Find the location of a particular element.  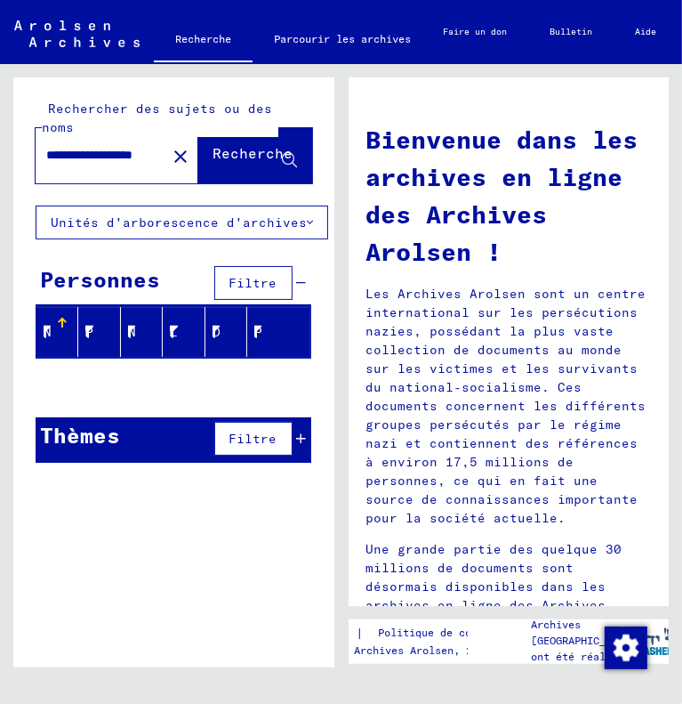

mat-header-cell: Nom de famille is located at coordinates (57, 332).